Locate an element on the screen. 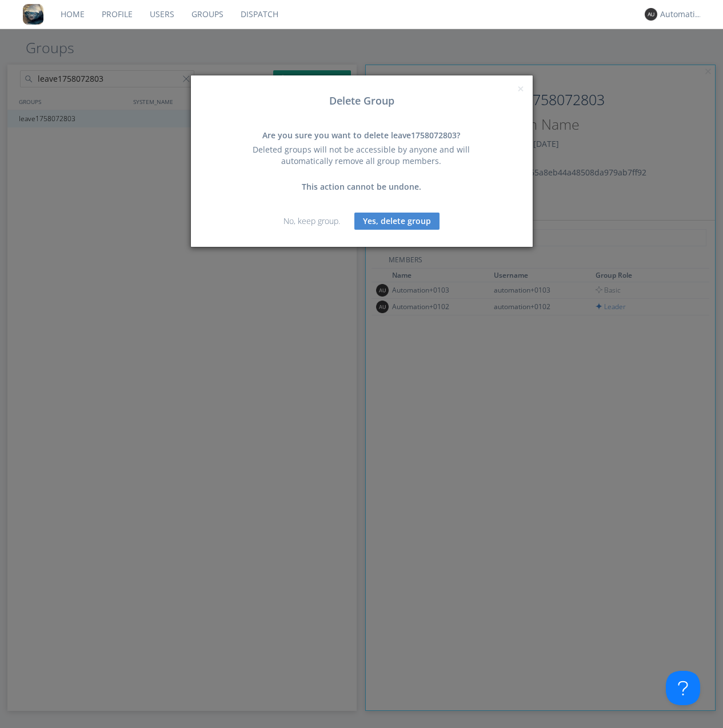 This screenshot has height=728, width=723. img: 373638.png is located at coordinates (651, 14).